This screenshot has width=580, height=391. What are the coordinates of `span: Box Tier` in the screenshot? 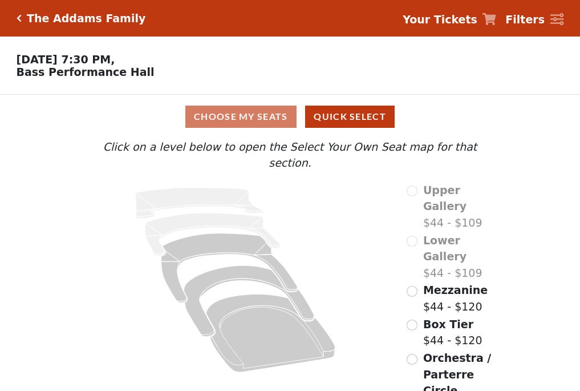 It's located at (448, 324).